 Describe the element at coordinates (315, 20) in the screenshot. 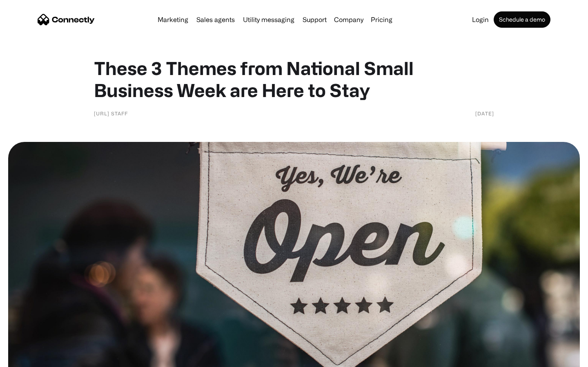

I see `a: Support` at that location.